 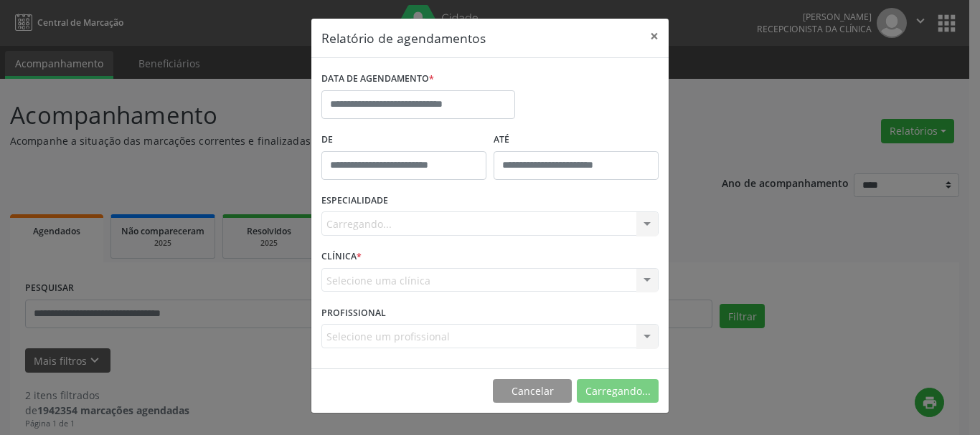 I want to click on label: PROFISSIONAL, so click(x=354, y=313).